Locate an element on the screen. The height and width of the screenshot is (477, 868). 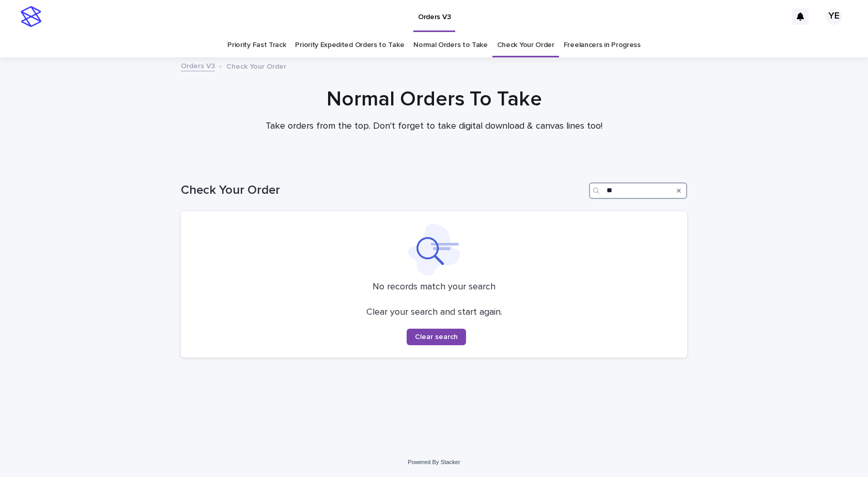
h1: Normal Orders To Take is located at coordinates (434, 99).